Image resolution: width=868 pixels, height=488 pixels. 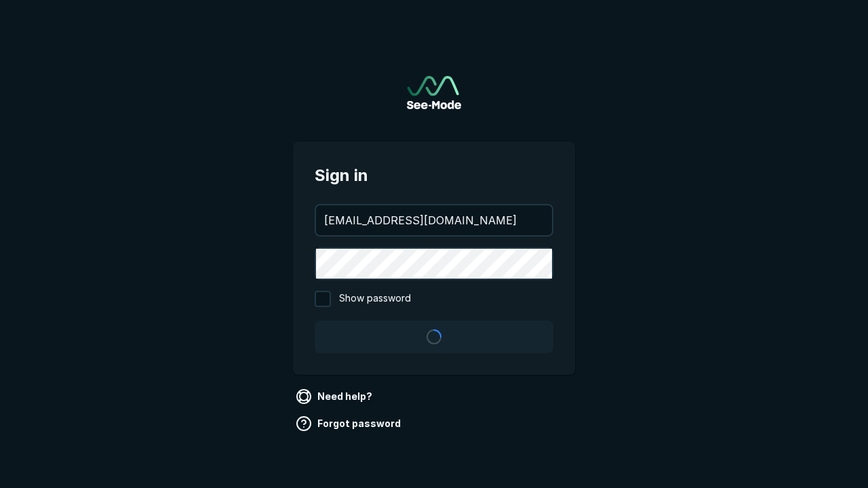 I want to click on span: Show password, so click(x=375, y=299).